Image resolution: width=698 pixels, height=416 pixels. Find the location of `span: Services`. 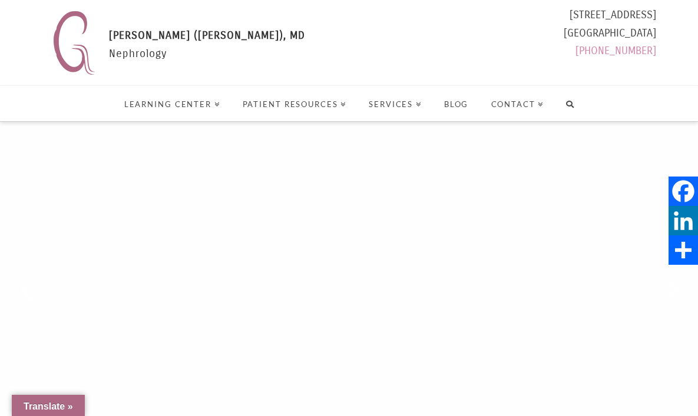

span: Services is located at coordinates (395, 104).